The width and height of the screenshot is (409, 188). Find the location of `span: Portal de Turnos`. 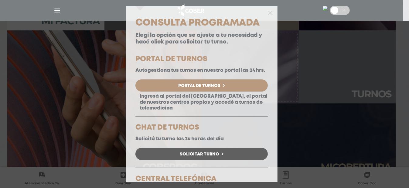

span: Portal de Turnos is located at coordinates (199, 86).